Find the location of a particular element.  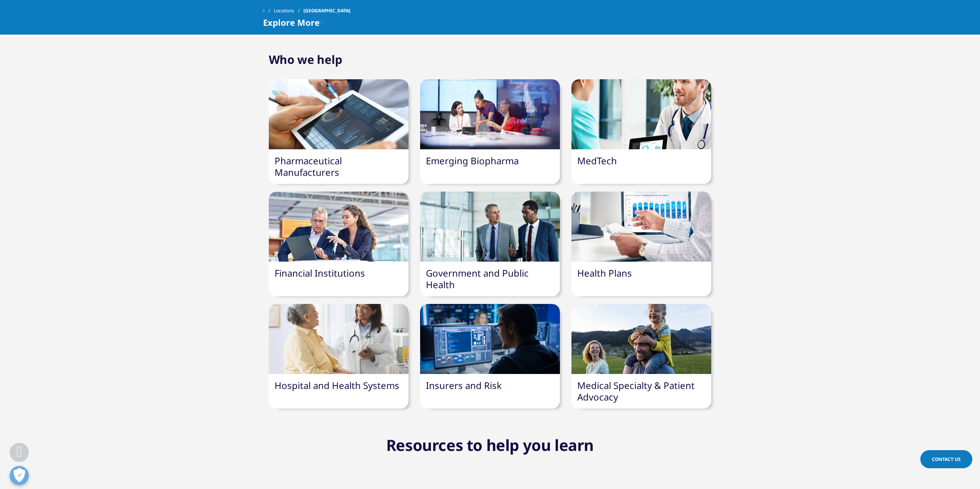

a: Financial Institutions is located at coordinates (319, 273).